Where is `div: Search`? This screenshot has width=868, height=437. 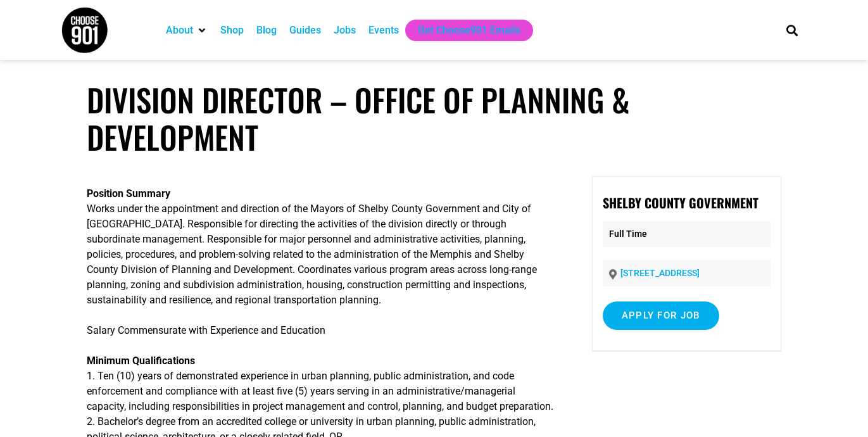 div: Search is located at coordinates (791, 30).